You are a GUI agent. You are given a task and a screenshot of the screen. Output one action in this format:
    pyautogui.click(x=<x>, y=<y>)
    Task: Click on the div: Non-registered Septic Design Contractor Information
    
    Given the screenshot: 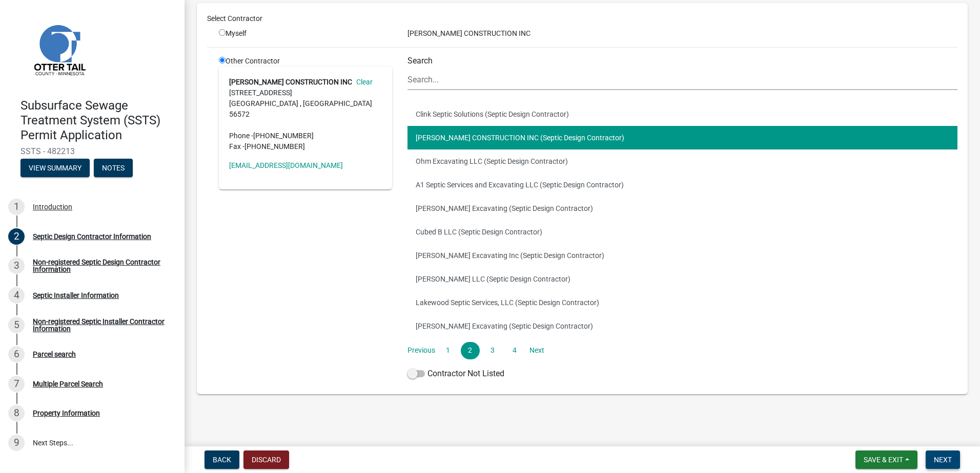 What is the action you would take?
    pyautogui.click(x=101, y=266)
    